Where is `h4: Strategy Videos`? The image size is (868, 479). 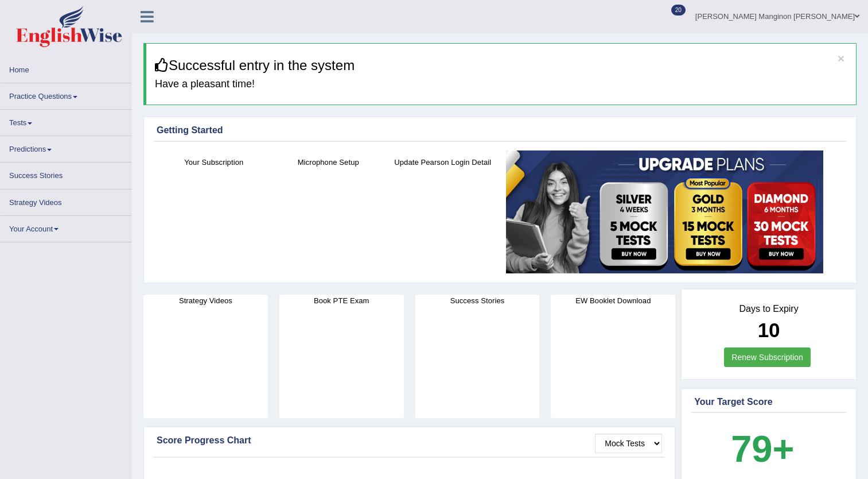 h4: Strategy Videos is located at coordinates (205, 300).